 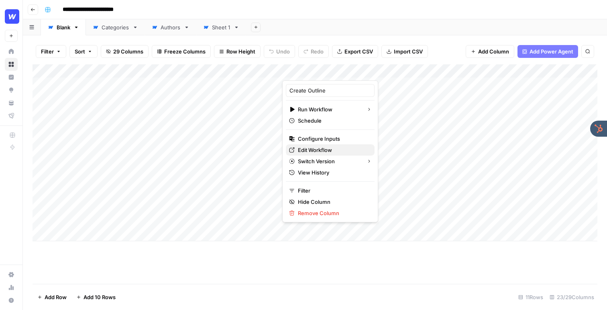 I want to click on a: Settings, so click(x=11, y=274).